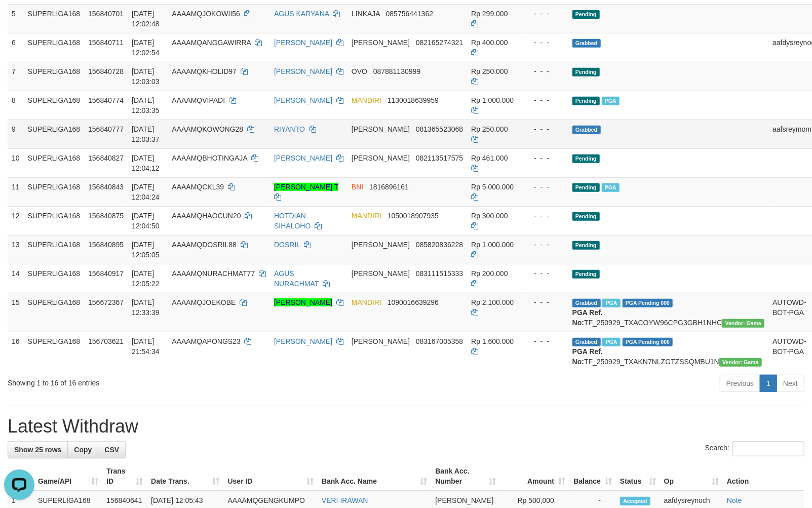 Image resolution: width=812 pixels, height=508 pixels. Describe the element at coordinates (21, 476) in the screenshot. I see `th: ID: activate to sort column descending` at that location.